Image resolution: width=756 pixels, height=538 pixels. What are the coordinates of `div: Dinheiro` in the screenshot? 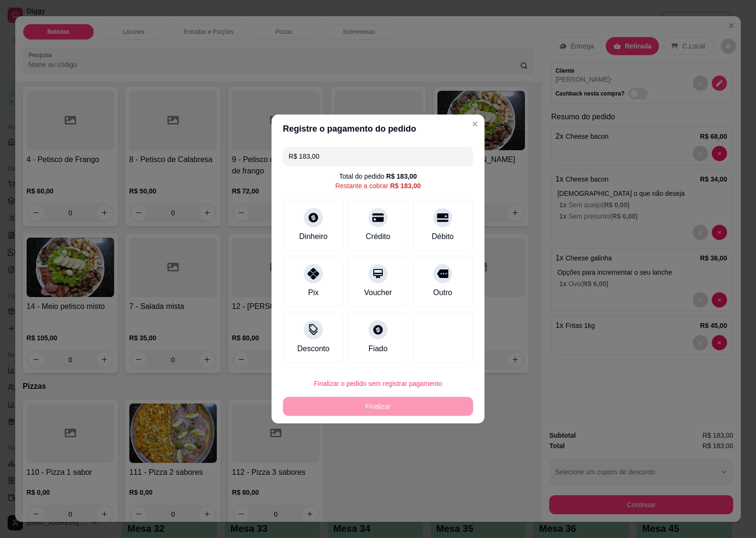 It's located at (314, 237).